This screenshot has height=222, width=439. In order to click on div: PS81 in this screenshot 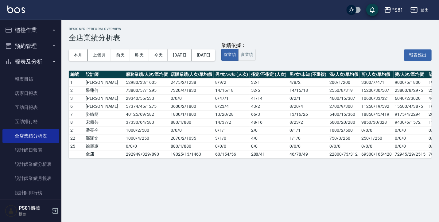, I will do `click(397, 10)`.